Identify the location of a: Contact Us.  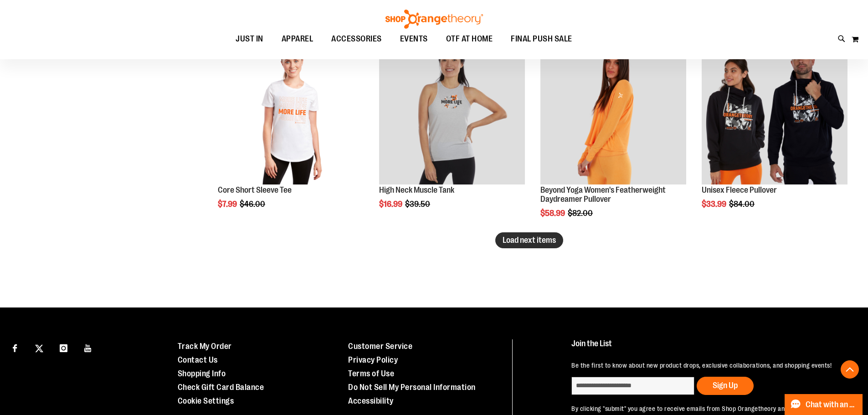
(198, 360).